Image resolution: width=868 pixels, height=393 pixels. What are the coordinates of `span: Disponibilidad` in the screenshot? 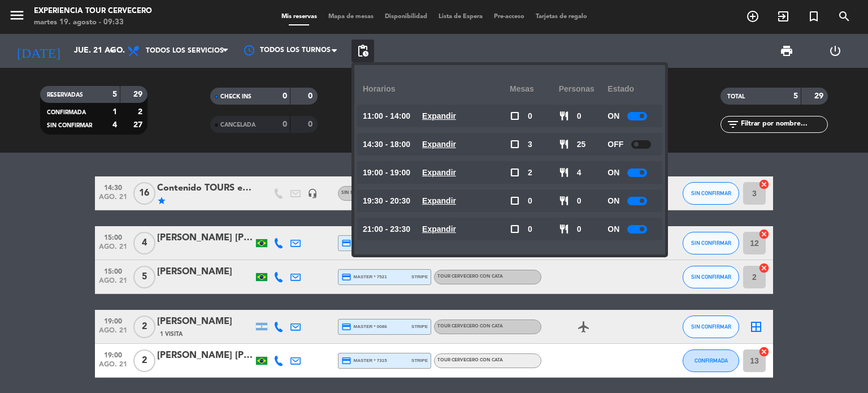 It's located at (406, 16).